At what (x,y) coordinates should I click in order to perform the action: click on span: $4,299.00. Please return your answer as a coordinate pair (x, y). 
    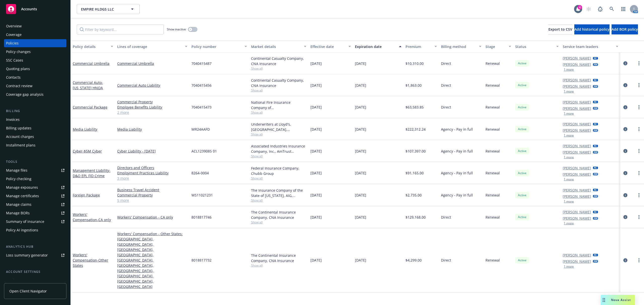
    Looking at the image, I should click on (413, 260).